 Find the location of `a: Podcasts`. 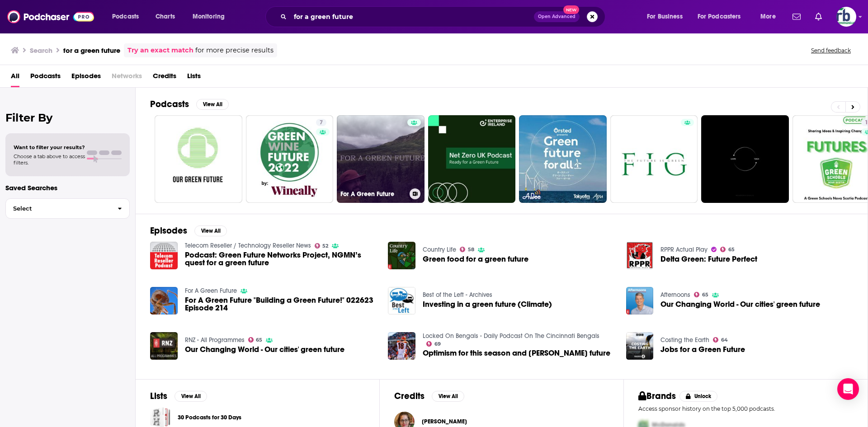

a: Podcasts is located at coordinates (45, 77).